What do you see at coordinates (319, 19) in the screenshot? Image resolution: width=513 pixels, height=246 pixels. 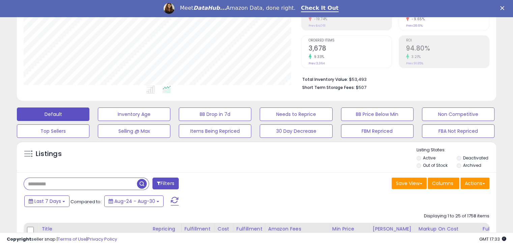 I see `small: -19.74%` at bounding box center [319, 19].